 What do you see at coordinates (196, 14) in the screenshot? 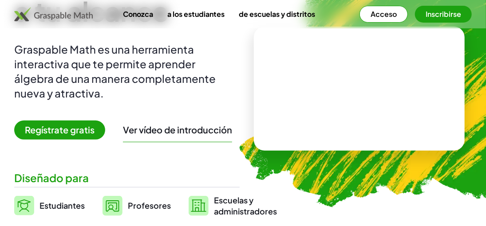
I see `a: a los estudiantes` at bounding box center [196, 14].